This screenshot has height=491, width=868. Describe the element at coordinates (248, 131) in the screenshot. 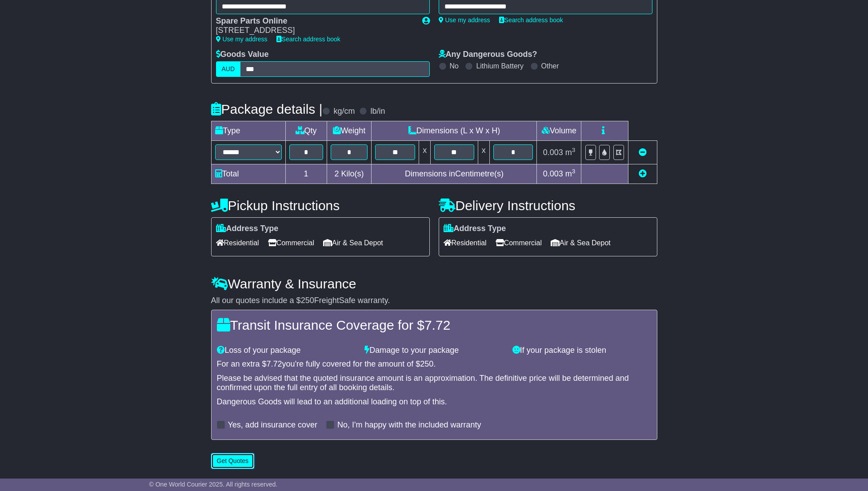

I see `td: Type` at that location.